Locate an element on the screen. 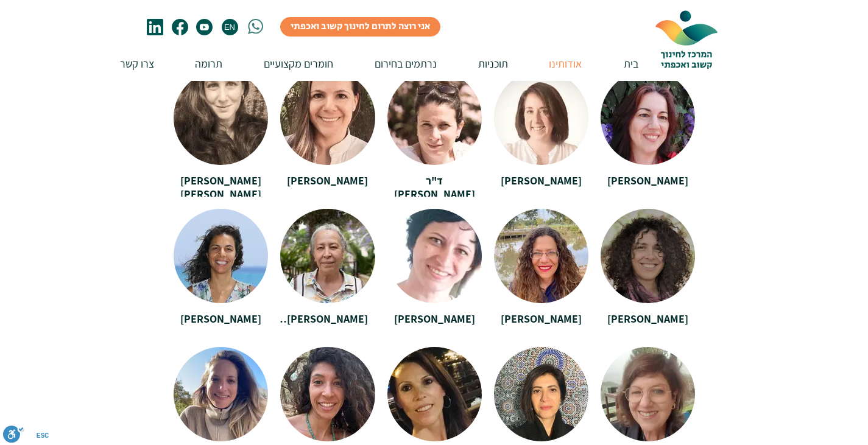  p: אודותינו is located at coordinates (565, 64).